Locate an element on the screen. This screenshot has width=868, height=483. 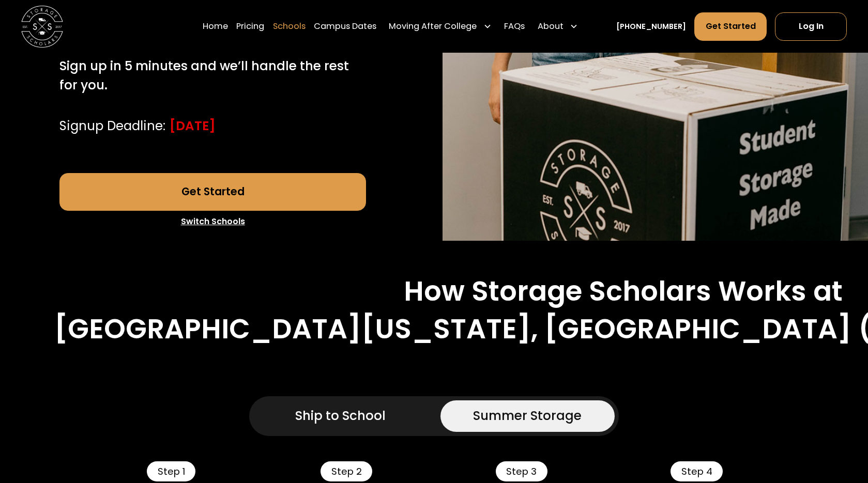
div: Step 2 is located at coordinates (346, 472).